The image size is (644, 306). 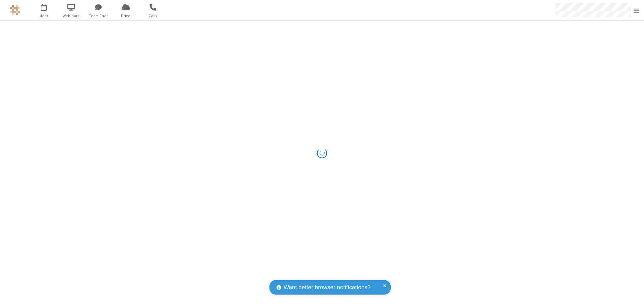 What do you see at coordinates (15, 10) in the screenshot?
I see `img: QA Selenium DO NOT DELETE OR CHANGE` at bounding box center [15, 10].